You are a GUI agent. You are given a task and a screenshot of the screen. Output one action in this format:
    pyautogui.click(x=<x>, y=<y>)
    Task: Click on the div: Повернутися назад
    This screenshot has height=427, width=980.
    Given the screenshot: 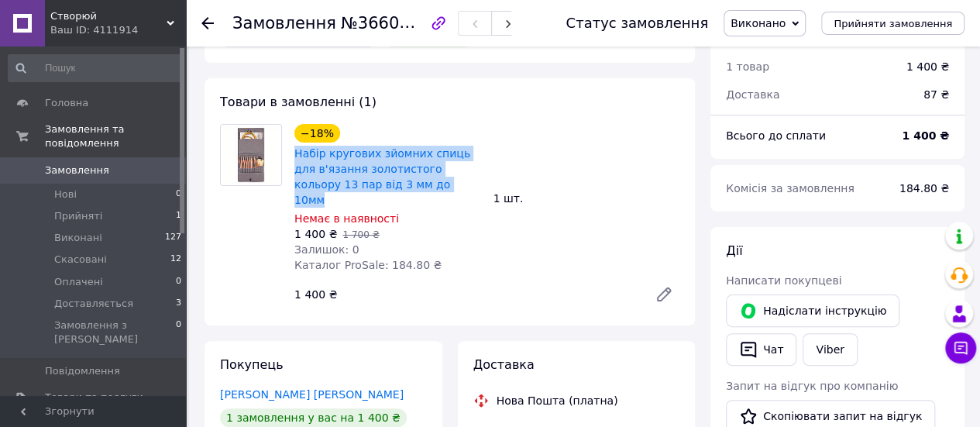 What is the action you would take?
    pyautogui.click(x=207, y=23)
    